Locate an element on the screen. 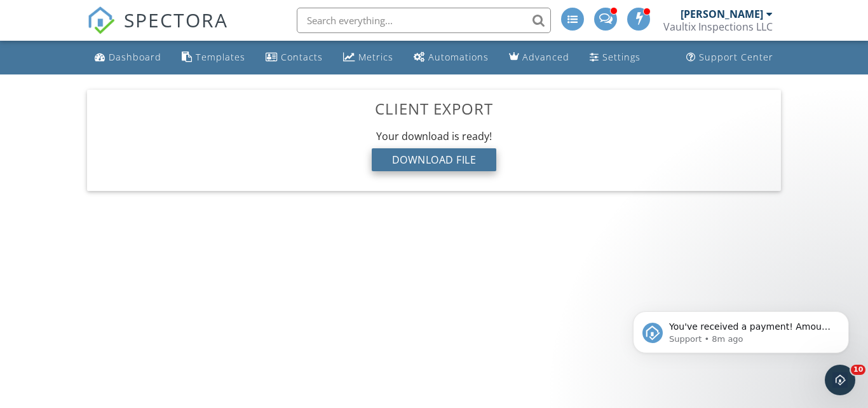  a: Advanced is located at coordinates (539, 57).